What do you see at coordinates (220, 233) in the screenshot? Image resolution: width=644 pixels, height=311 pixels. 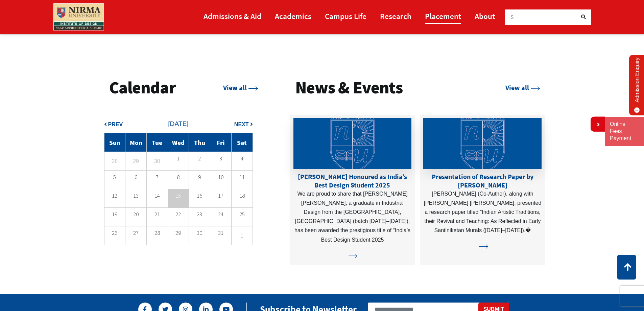 I see `p: 31` at bounding box center [220, 233].